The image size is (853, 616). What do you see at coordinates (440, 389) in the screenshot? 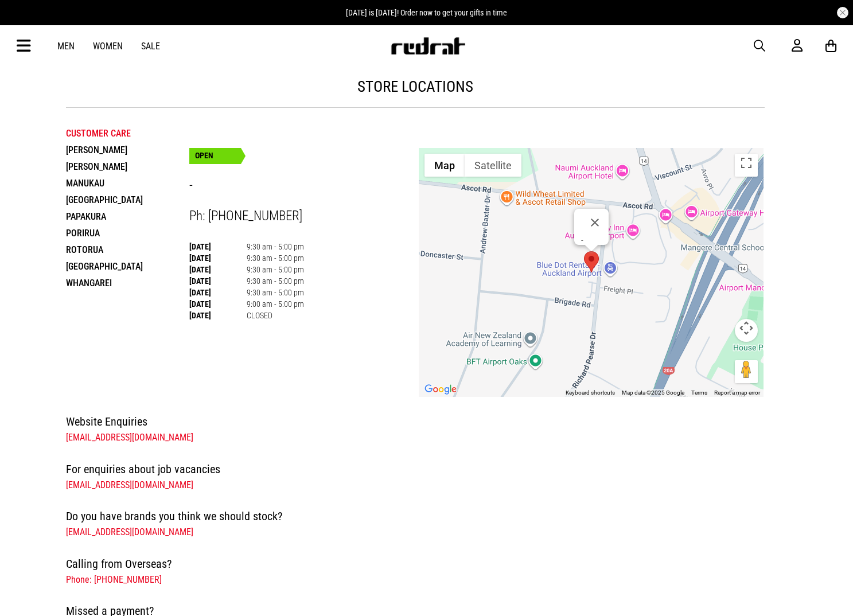
I see `img: Google` at bounding box center [440, 389].